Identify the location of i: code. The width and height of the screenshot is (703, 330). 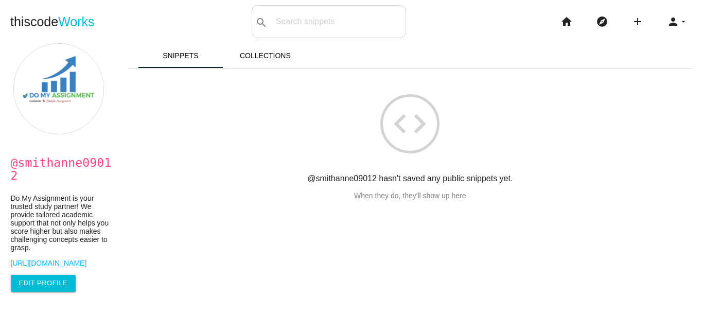
(410, 124).